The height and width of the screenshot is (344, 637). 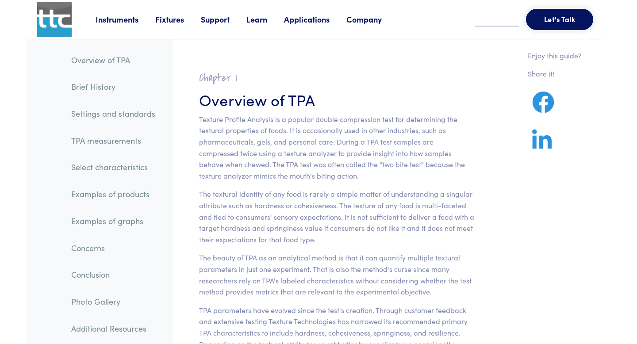 I want to click on a: Select characteristics, so click(x=113, y=167).